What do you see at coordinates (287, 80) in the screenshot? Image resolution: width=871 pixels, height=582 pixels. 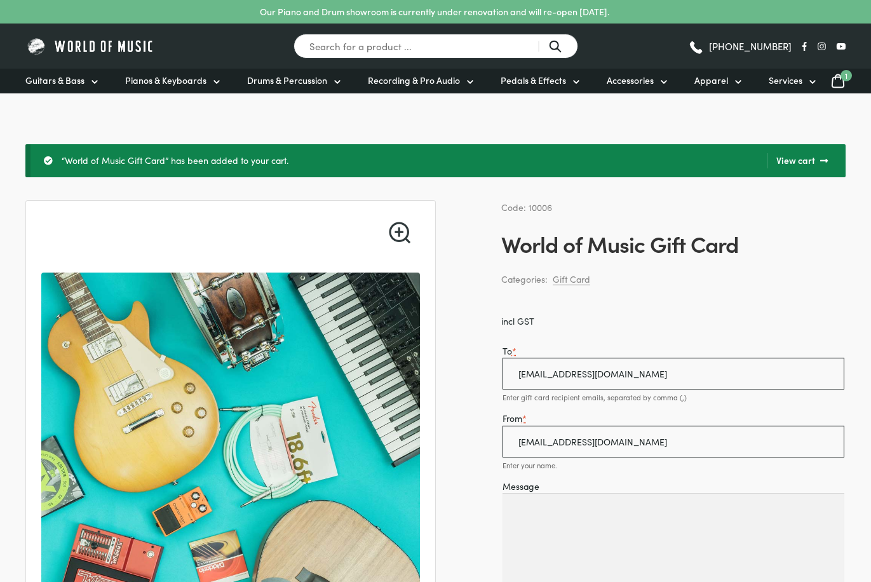 I see `span: Drums & Percussion` at bounding box center [287, 80].